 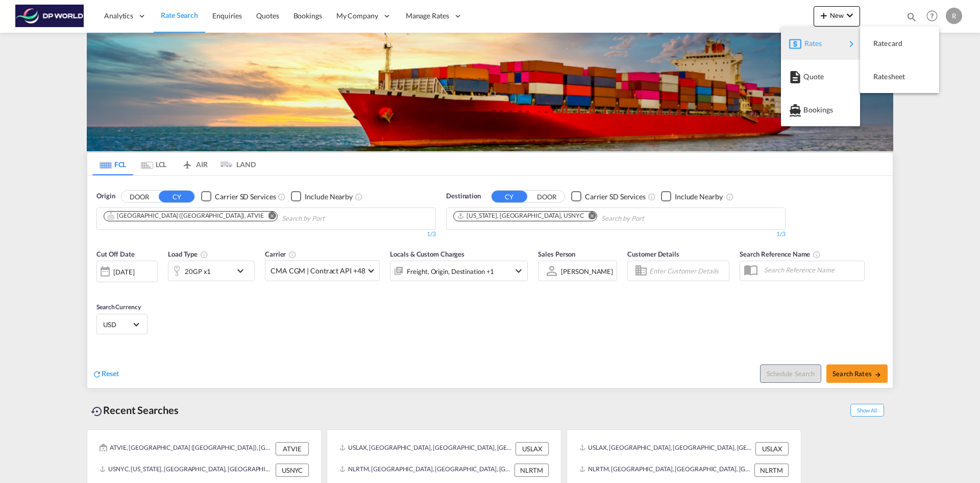 I want to click on span: Quote, so click(x=809, y=77).